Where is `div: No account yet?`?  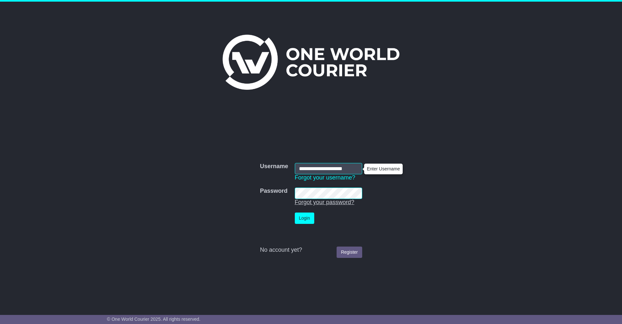
div: No account yet? is located at coordinates (311, 250).